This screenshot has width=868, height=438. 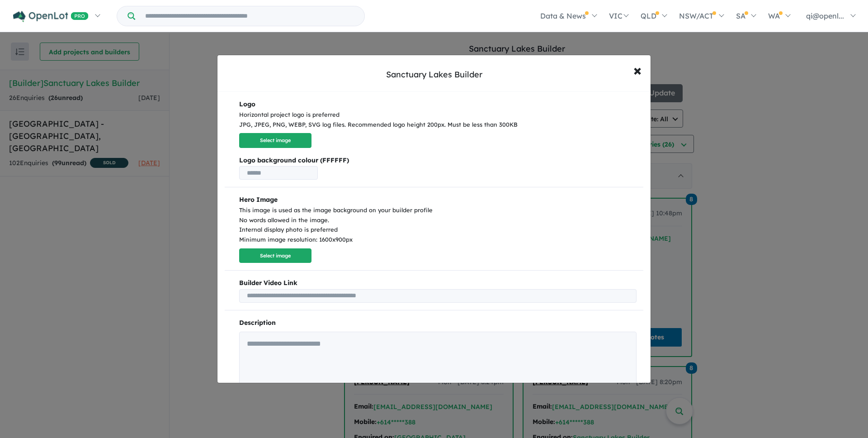 I want to click on b: Logo background colour (FFFFFF), so click(x=438, y=160).